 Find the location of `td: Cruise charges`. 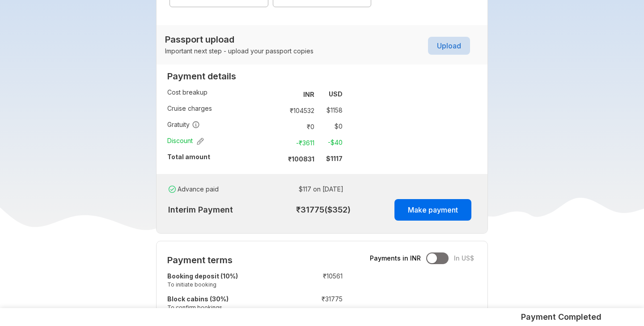

td: Cruise charges is located at coordinates (222, 110).